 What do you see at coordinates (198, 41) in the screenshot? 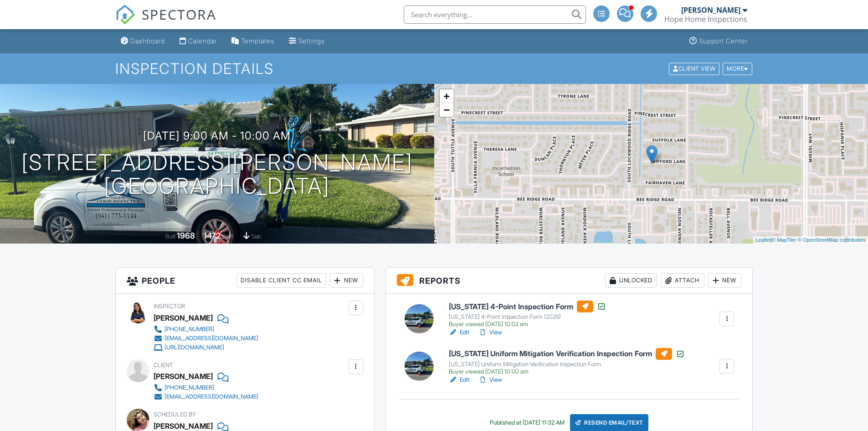
I see `a: Calendar` at bounding box center [198, 41].